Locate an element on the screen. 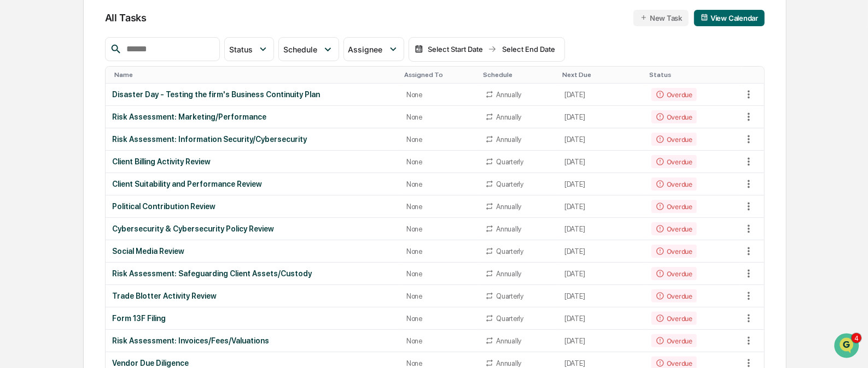 This screenshot has width=868, height=368. span: Attestations is located at coordinates (112, 233).